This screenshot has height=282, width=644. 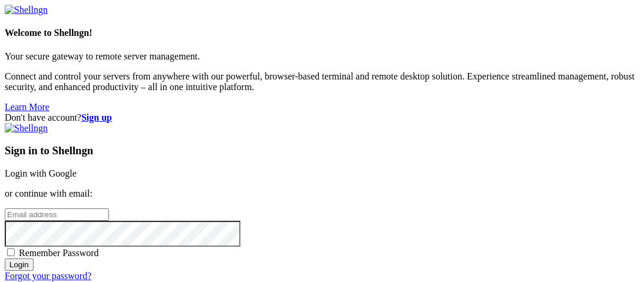 I want to click on a: Sign up, so click(x=97, y=117).